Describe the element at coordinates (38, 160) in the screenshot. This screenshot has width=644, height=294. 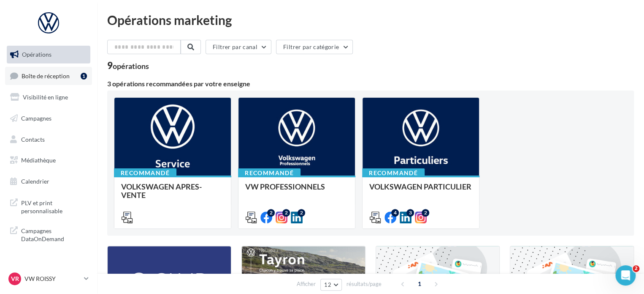
I see `span: Médiathèque` at that location.